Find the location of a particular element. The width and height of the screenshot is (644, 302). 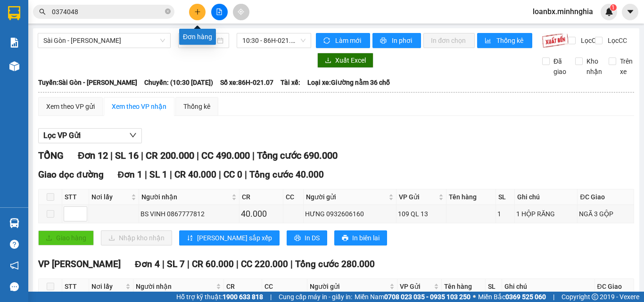

button: In đơn chọn is located at coordinates (449, 40).